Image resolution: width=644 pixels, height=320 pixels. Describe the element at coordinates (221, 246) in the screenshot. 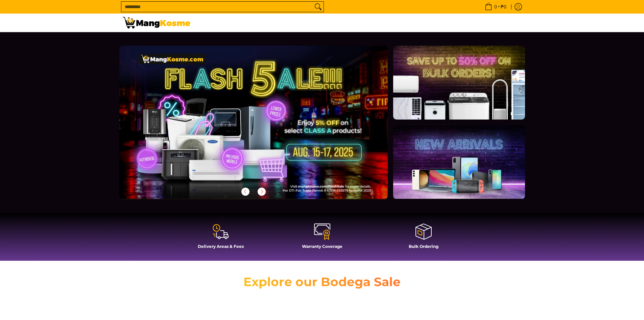

I see `h4: Delivery Areas & Fees` at that location.